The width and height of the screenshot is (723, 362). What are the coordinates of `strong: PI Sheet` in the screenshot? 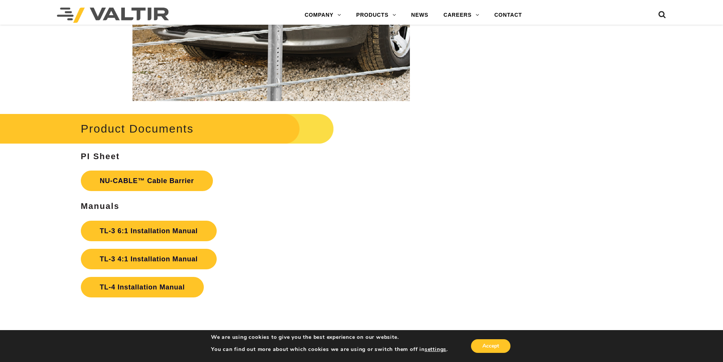 It's located at (100, 156).